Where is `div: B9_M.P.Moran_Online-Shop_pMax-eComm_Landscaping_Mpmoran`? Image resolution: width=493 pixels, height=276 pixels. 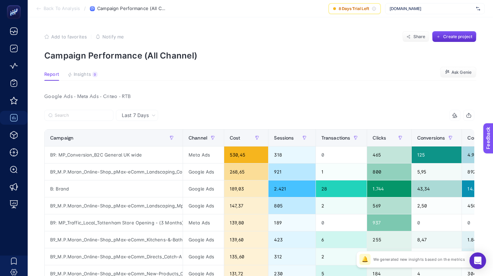 div: B9_M.P.Moran_Online-Shop_pMax-eComm_Landscaping_Mpmoran is located at coordinates (114, 206).